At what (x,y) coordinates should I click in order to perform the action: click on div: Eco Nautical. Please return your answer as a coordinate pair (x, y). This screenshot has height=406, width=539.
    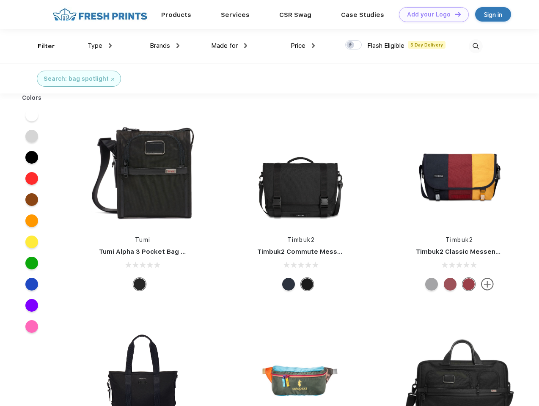
    Looking at the image, I should click on (289, 284).